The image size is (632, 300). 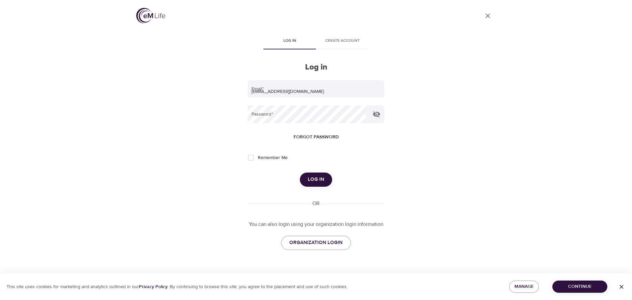 I want to click on span: Remember Me, so click(x=273, y=158).